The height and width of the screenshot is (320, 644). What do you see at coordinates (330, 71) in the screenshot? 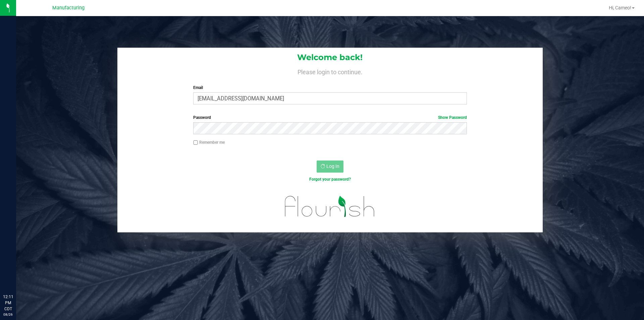
I see `h4: Please login to continue.` at bounding box center [330, 71].